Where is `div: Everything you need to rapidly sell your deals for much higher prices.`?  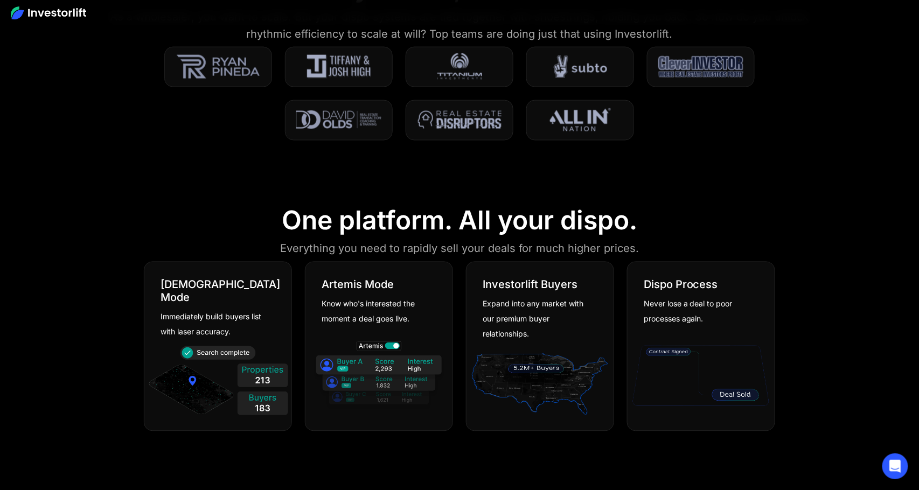
div: Everything you need to rapidly sell your deals for much higher prices. is located at coordinates (460, 249).